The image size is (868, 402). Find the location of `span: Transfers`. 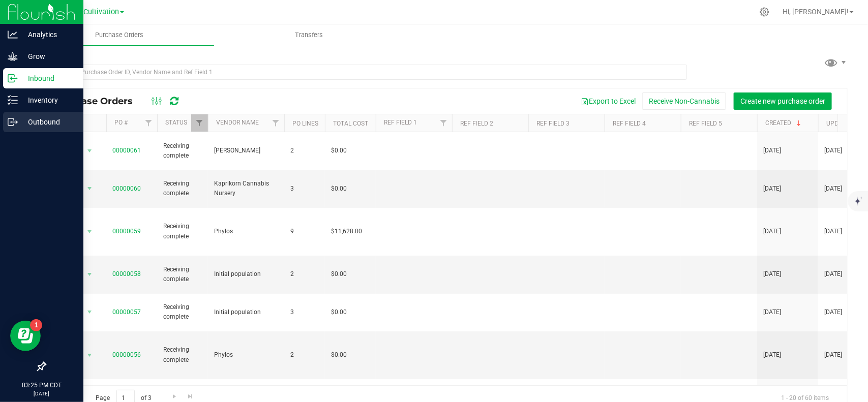

span: Transfers is located at coordinates (309, 35).